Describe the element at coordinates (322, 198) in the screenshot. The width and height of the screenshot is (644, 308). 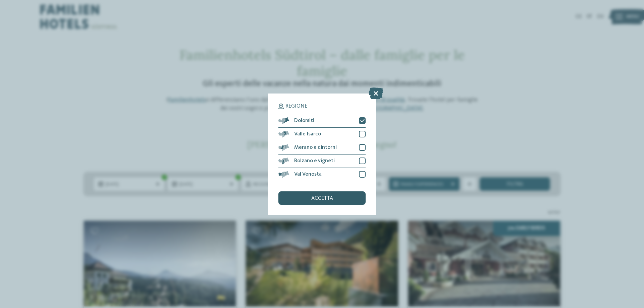
I see `span: accetta` at that location.